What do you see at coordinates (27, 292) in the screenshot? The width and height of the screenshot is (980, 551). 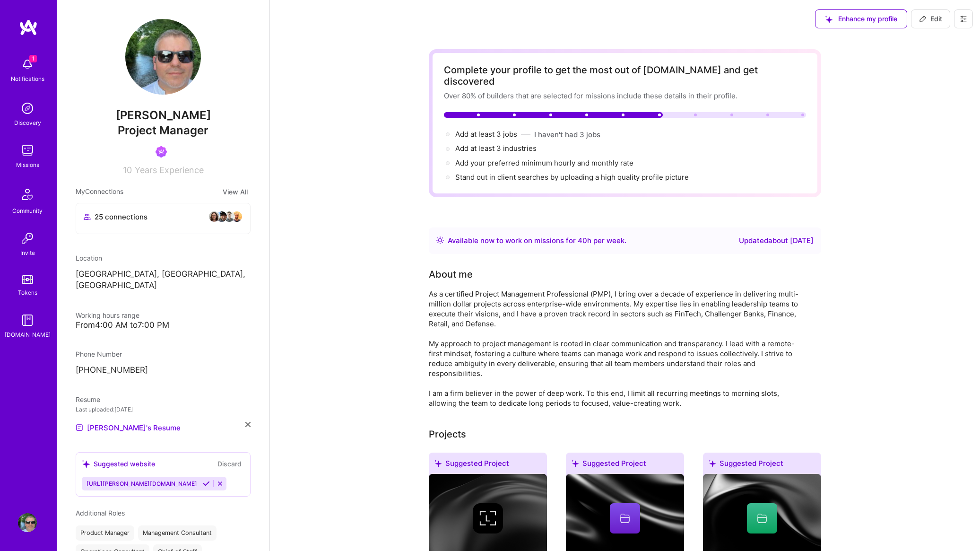 I see `div: Tokens` at bounding box center [27, 292].